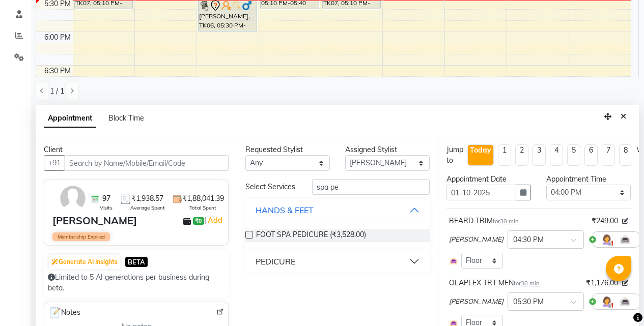 Image resolution: width=644 pixels, height=326 pixels. Describe the element at coordinates (494, 283) in the screenshot. I see `div: OLAPLEX TRT MEN` at that location.